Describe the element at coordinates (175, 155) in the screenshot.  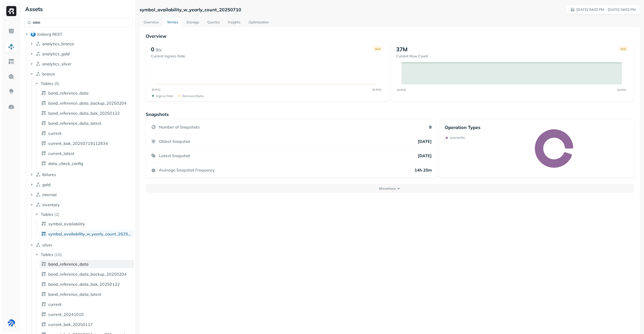
I see `p: Latest Snapshot` at that location.